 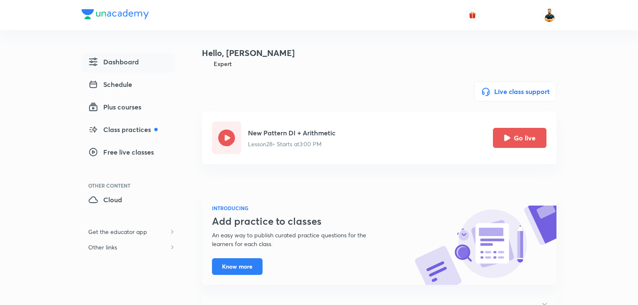 What do you see at coordinates (115, 15) in the screenshot?
I see `a: Company Logo` at bounding box center [115, 15].